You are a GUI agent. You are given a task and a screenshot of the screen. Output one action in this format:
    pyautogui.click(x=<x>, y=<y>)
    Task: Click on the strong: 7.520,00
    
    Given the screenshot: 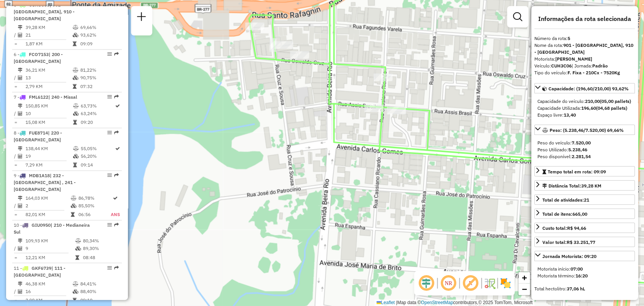 What is the action you would take?
    pyautogui.click(x=581, y=143)
    